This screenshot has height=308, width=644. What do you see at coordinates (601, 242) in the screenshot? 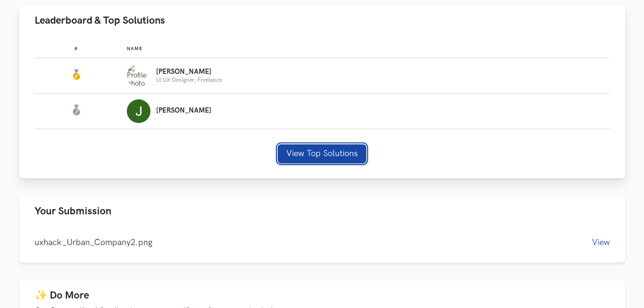
I see `button: View` at bounding box center [601, 242].